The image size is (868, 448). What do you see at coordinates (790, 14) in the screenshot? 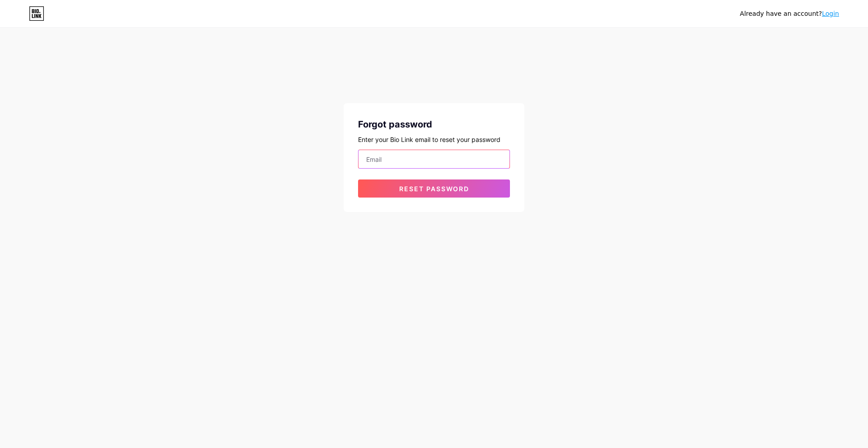
I see `div: Already have an account?` at bounding box center [790, 14].